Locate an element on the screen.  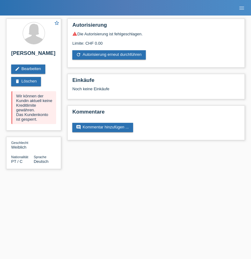
i: edit is located at coordinates (17, 69).